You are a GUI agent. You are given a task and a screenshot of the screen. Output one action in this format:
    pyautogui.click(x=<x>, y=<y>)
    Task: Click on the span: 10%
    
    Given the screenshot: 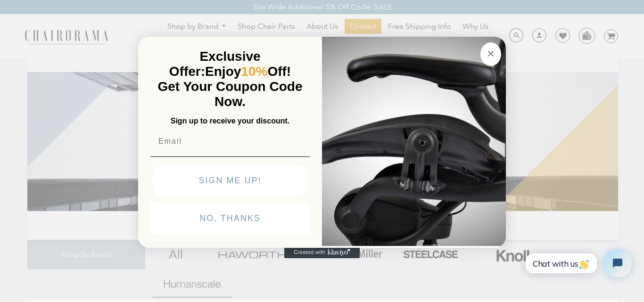 What is the action you would take?
    pyautogui.click(x=254, y=71)
    